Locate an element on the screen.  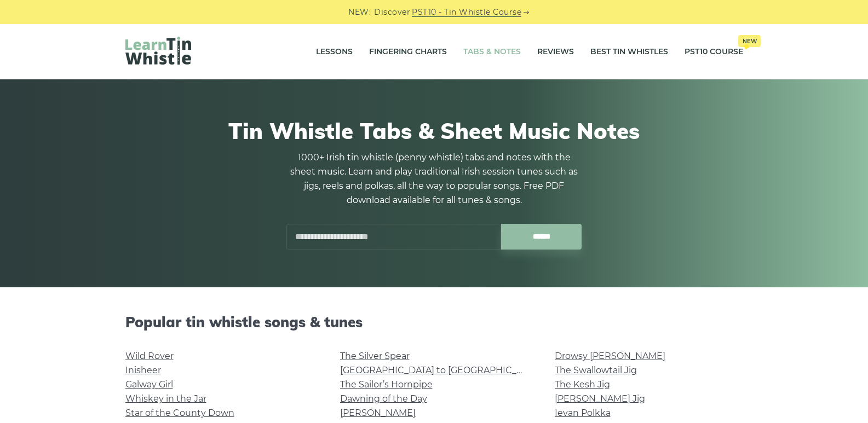
h1: Tin Whistle Tabs & Sheet Music Notes is located at coordinates (434, 131).